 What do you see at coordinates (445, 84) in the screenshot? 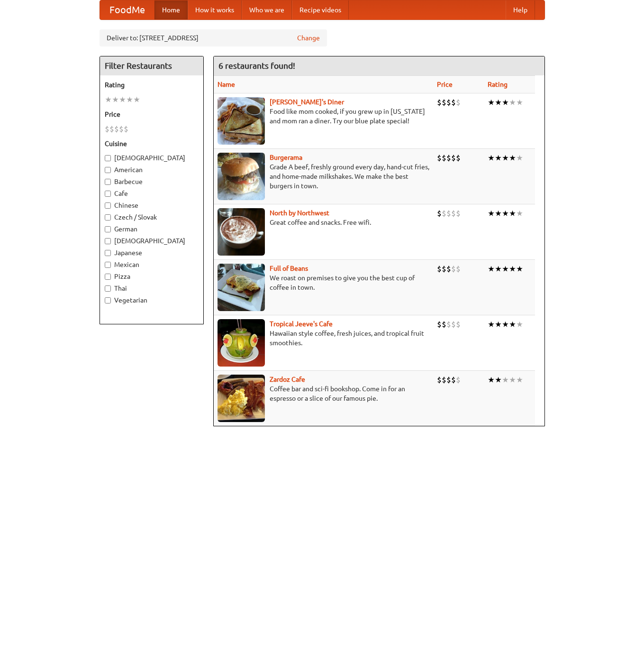
I see `a: Price` at bounding box center [445, 84].